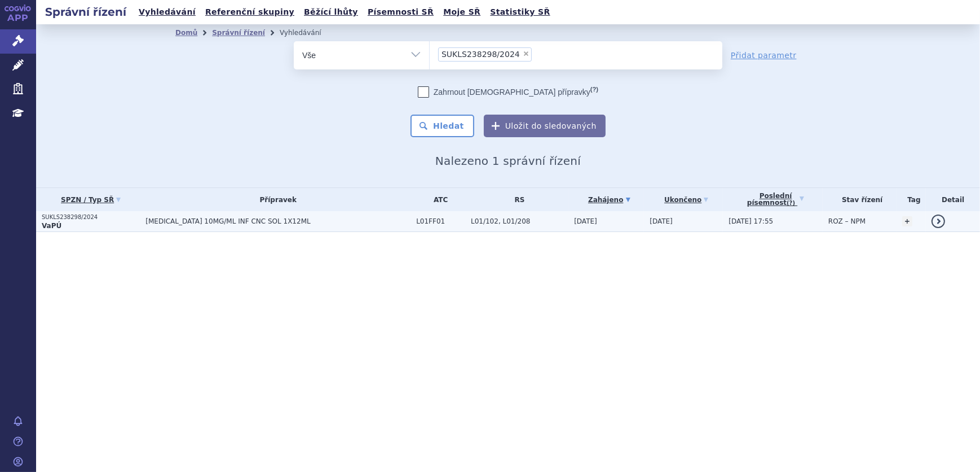 The image size is (980, 472). I want to click on a: Zahájeno, so click(609, 200).